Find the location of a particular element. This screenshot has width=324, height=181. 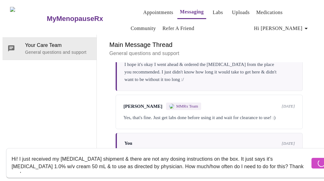

button: Messaging is located at coordinates (192, 12).